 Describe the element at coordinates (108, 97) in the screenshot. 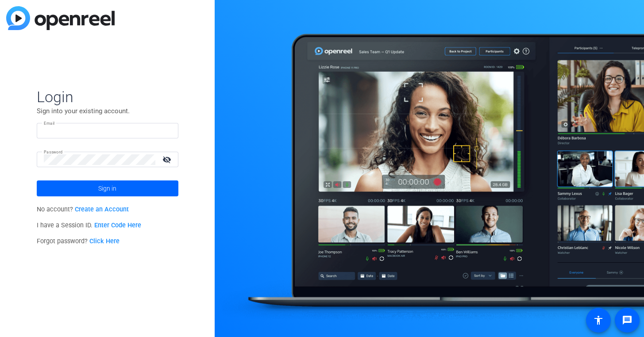

I see `span: Login` at that location.